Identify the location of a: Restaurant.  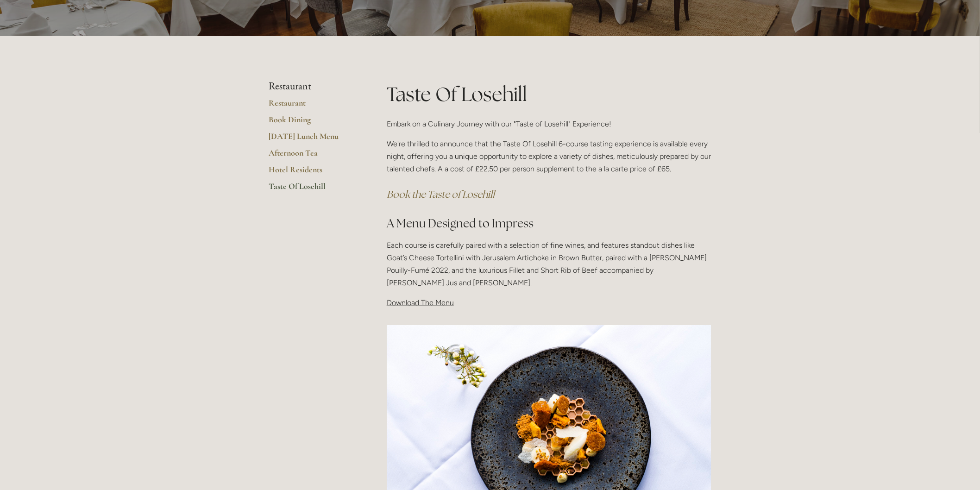
(313, 106).